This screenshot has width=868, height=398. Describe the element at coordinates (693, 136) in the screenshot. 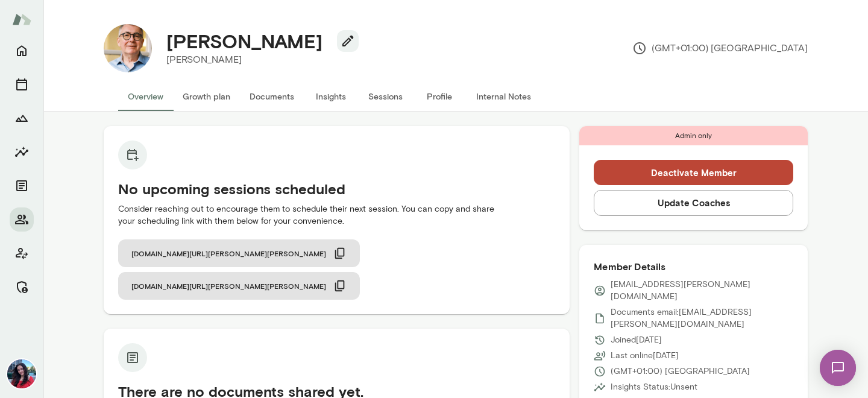

I see `div: Admin only` at that location.